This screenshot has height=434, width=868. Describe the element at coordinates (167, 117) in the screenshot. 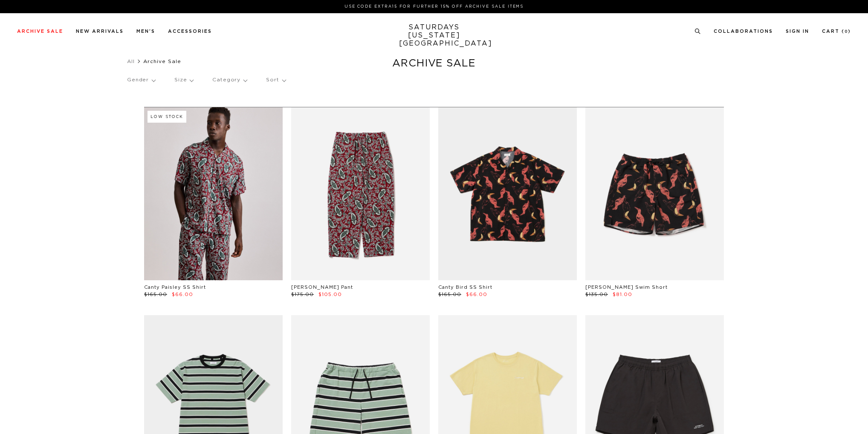

I see `div: Low Stock` at that location.